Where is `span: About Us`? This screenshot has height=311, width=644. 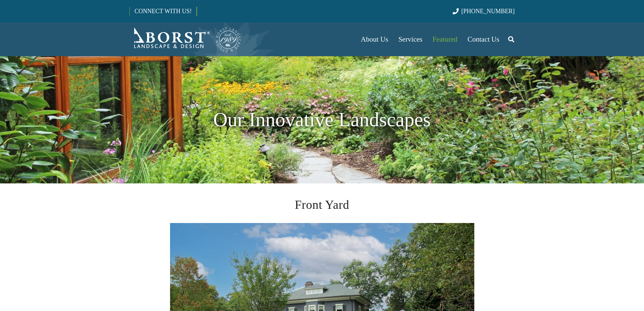
span: About Us is located at coordinates (374, 40).